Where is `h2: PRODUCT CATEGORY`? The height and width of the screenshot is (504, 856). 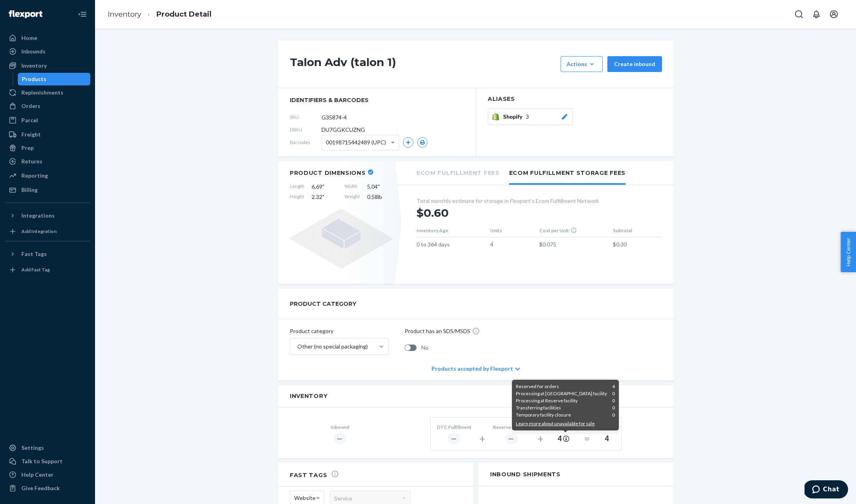 h2: PRODUCT CATEGORY is located at coordinates (323, 304).